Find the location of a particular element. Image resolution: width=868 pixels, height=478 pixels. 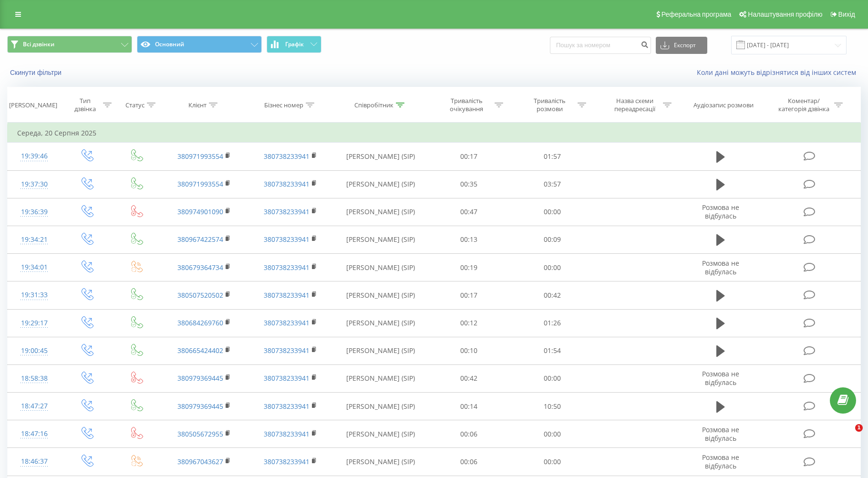

a: 380967422574 is located at coordinates (200, 239).